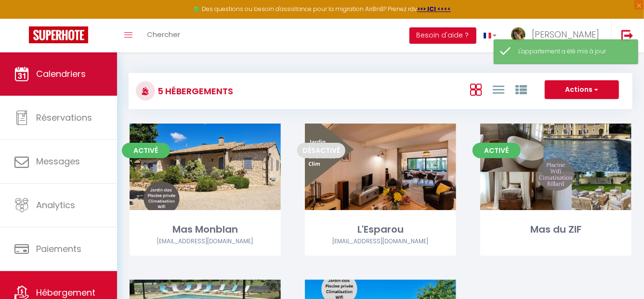 This screenshot has width=644, height=299. Describe the element at coordinates (194, 91) in the screenshot. I see `h3: 5 Hébergements` at that location.